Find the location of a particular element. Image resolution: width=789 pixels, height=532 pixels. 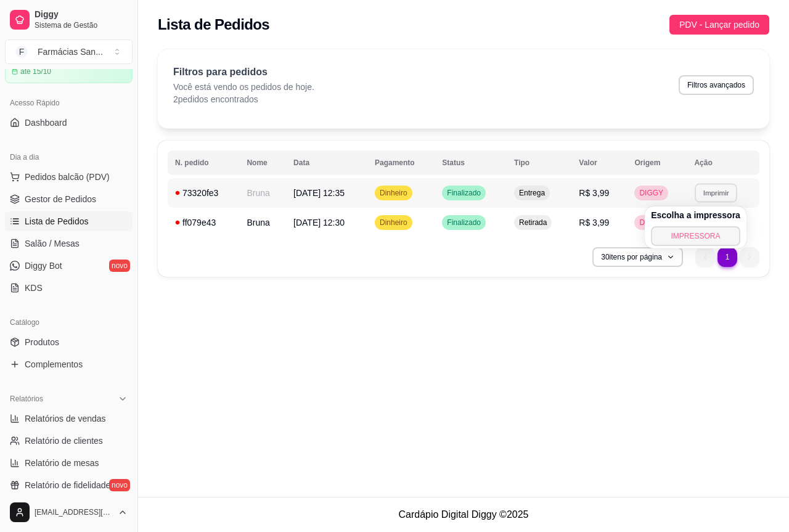

span: Relatório de mesas is located at coordinates (62, 463).